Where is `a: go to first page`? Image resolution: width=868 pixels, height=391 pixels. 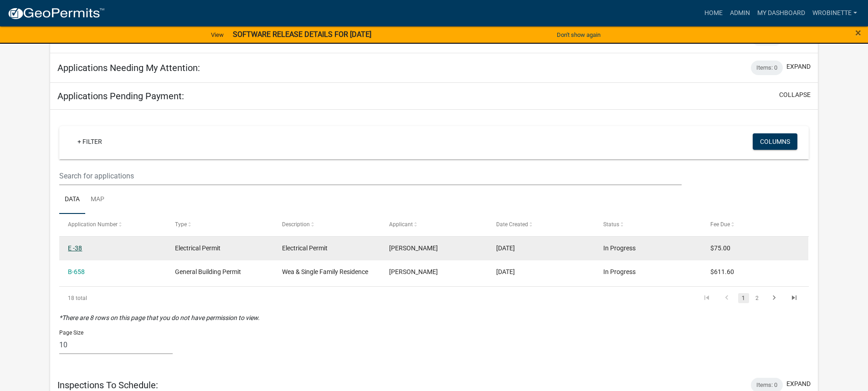 a: go to first page is located at coordinates (707, 298).